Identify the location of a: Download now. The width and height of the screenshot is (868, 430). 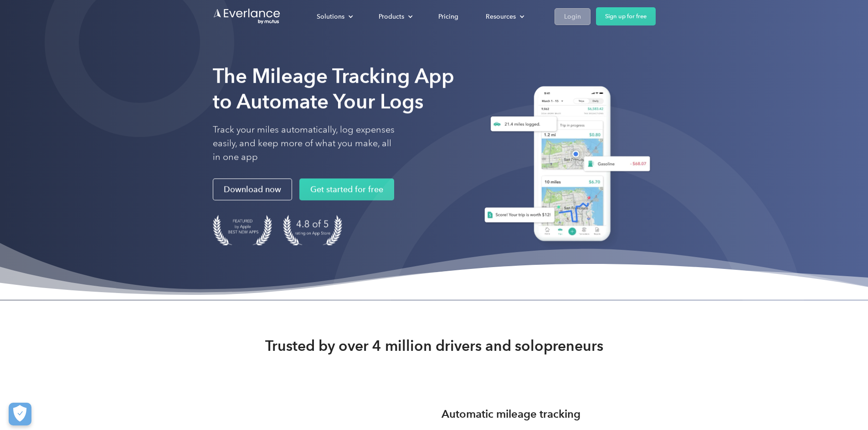
(253, 189).